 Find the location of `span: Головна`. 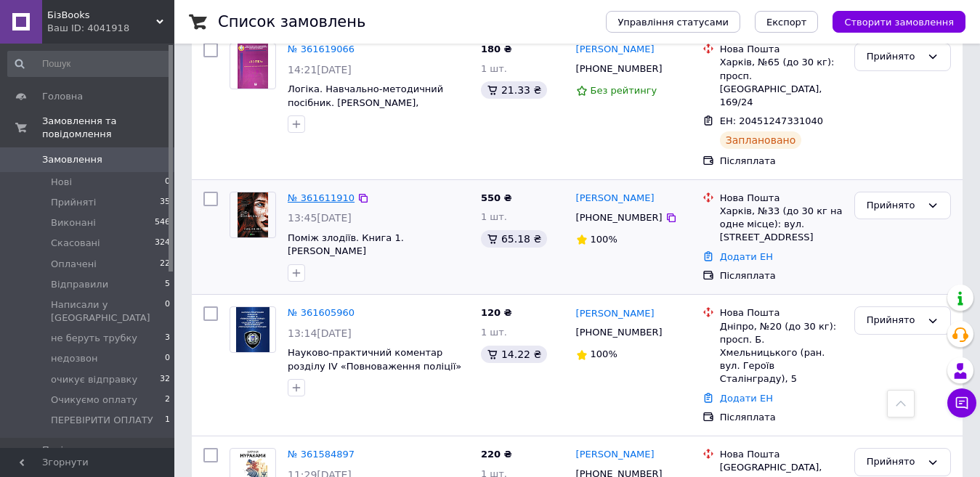

span: Головна is located at coordinates (63, 96).